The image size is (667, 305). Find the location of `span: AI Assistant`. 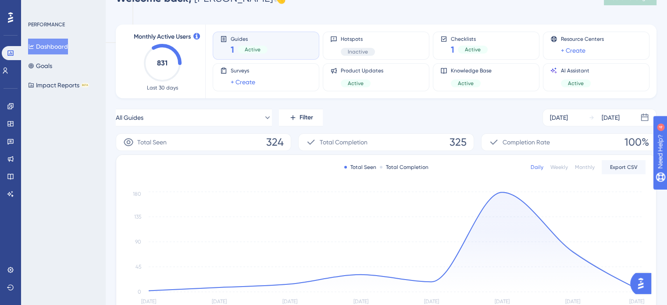

span: AI Assistant is located at coordinates (576, 71).